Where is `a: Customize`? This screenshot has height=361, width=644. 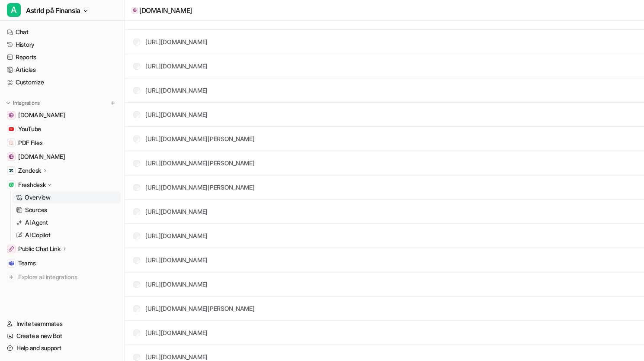
a: Customize is located at coordinates (62, 82).